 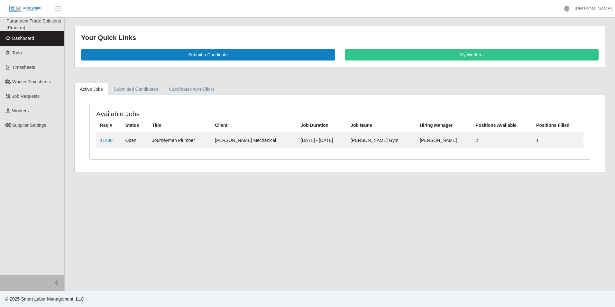 I want to click on span: Workers, so click(x=21, y=111).